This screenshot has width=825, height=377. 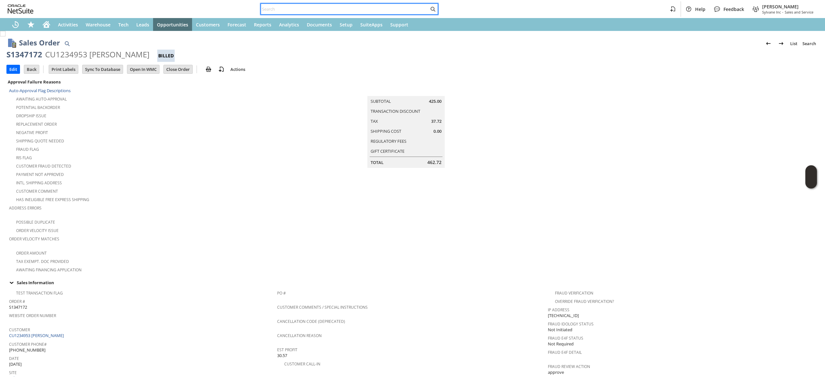 What do you see at coordinates (178, 69) in the screenshot?
I see `input: Close Order` at bounding box center [178, 69].